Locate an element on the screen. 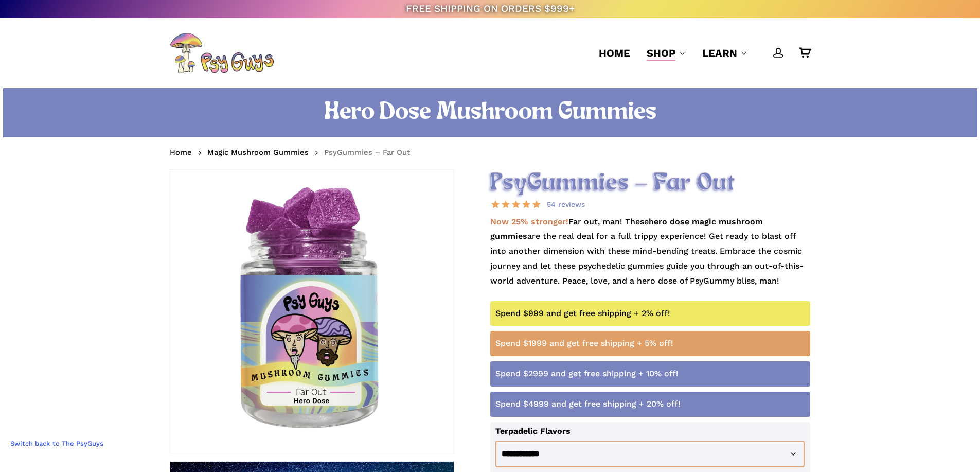 The height and width of the screenshot is (472, 980). span: Learn is located at coordinates (720, 53).